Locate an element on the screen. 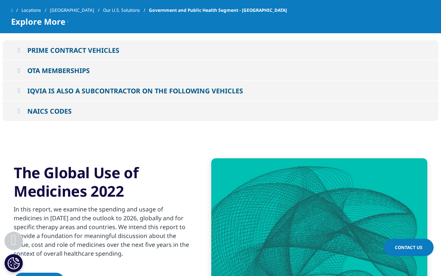  div: IQVIA IS ALSO A SUBCONTRACTOR ON THE FOLLOWING VEHICLES is located at coordinates (135, 91).